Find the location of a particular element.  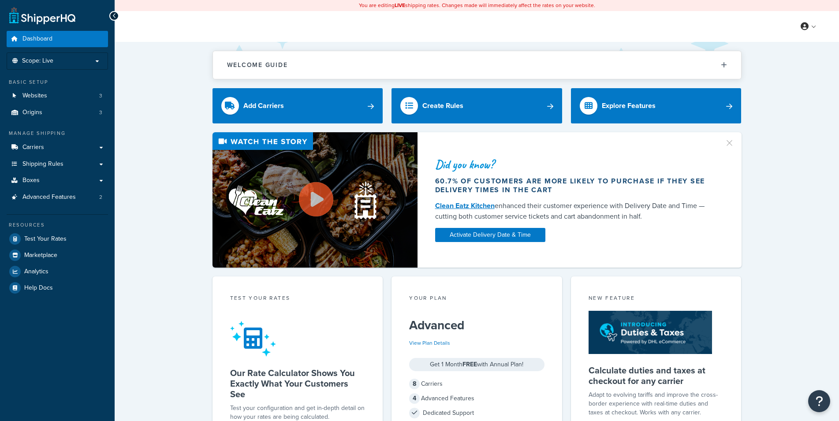

div: Manage Shipping is located at coordinates (57, 133).